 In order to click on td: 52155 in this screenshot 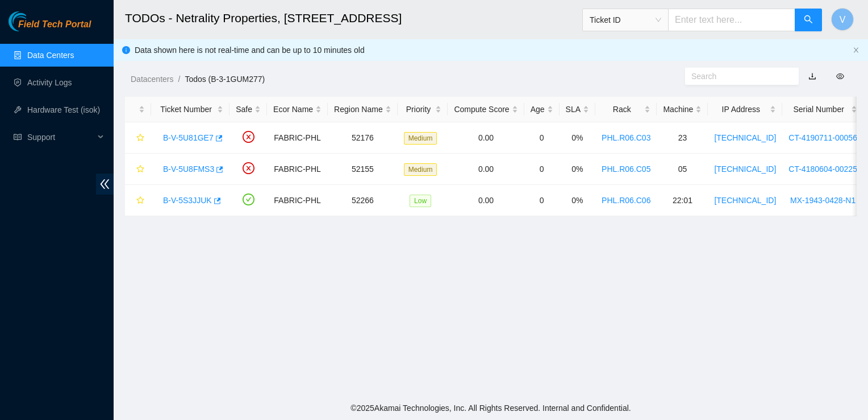, I will do `click(362, 169)`.